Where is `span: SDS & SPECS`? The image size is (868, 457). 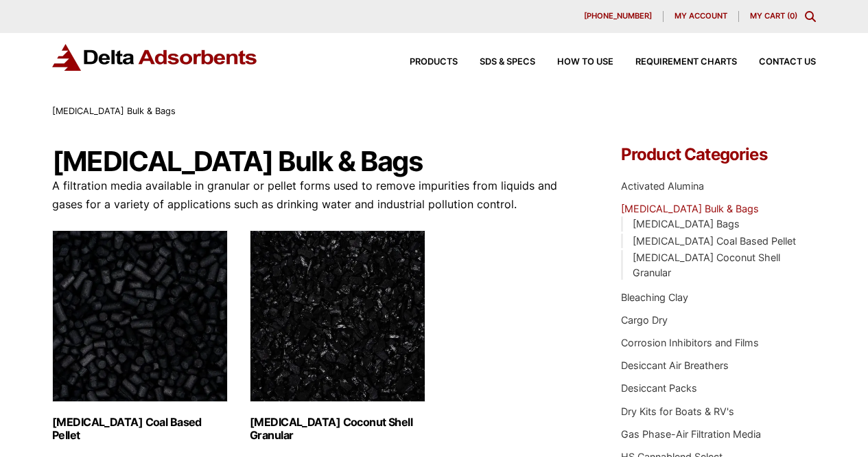 span: SDS & SPECS is located at coordinates (507, 62).